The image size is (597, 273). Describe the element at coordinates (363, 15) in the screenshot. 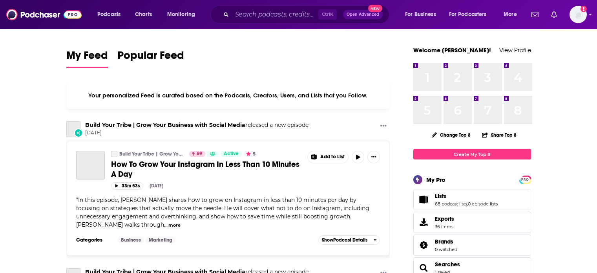

I see `span: Open Advanced` at that location.